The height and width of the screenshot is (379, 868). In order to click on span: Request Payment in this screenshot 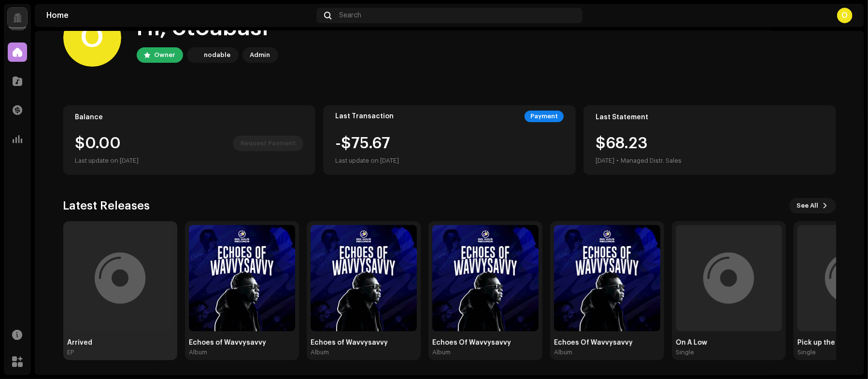, I will do `click(268, 143)`.